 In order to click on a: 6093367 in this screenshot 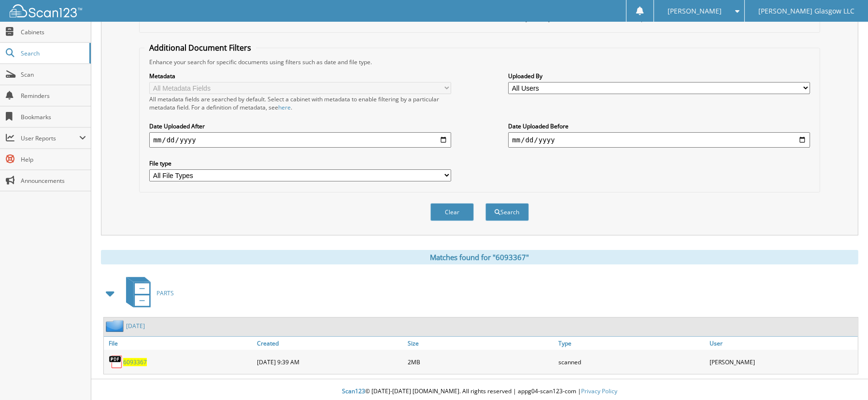, I will do `click(135, 362)`.